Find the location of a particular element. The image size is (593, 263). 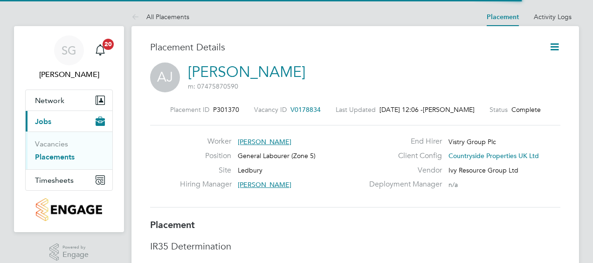

button: Network is located at coordinates (69, 100).